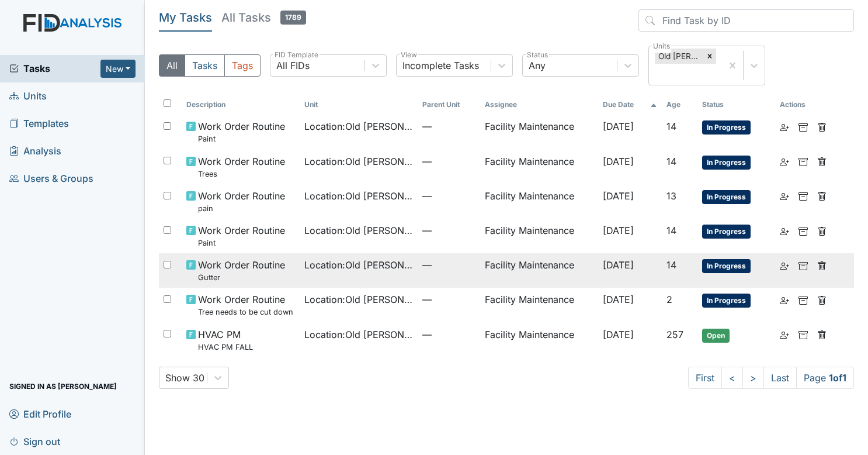 Image resolution: width=868 pixels, height=455 pixels. What do you see at coordinates (716, 335) in the screenshot?
I see `span: Open` at bounding box center [716, 335].